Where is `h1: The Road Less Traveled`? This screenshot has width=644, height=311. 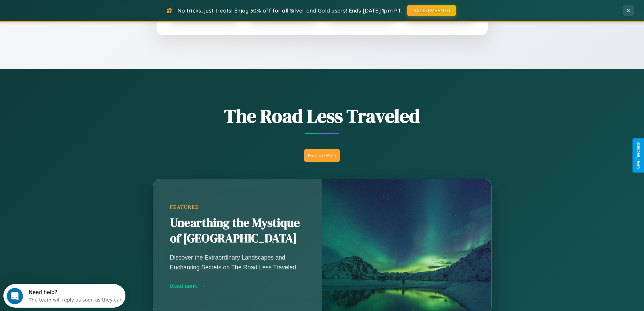 h1: The Road Less Traveled is located at coordinates (322, 116).